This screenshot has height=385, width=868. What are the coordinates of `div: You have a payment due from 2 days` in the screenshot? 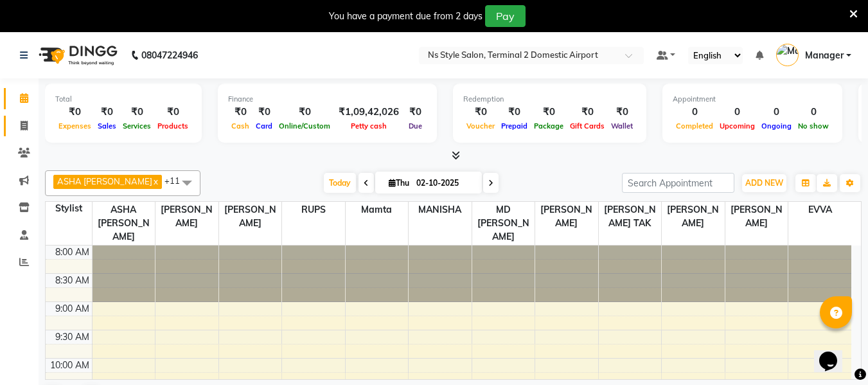 It's located at (405, 16).